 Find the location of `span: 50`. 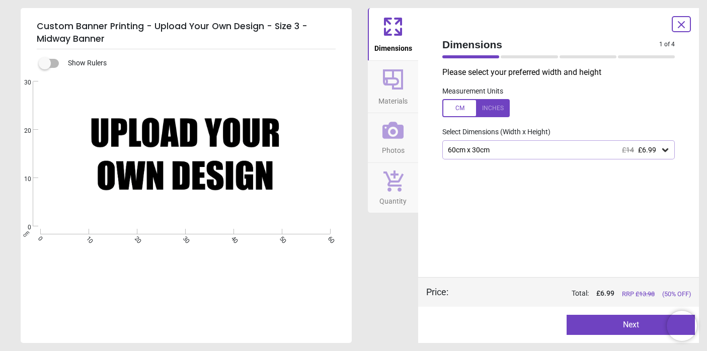

span: 50 is located at coordinates (280, 238).